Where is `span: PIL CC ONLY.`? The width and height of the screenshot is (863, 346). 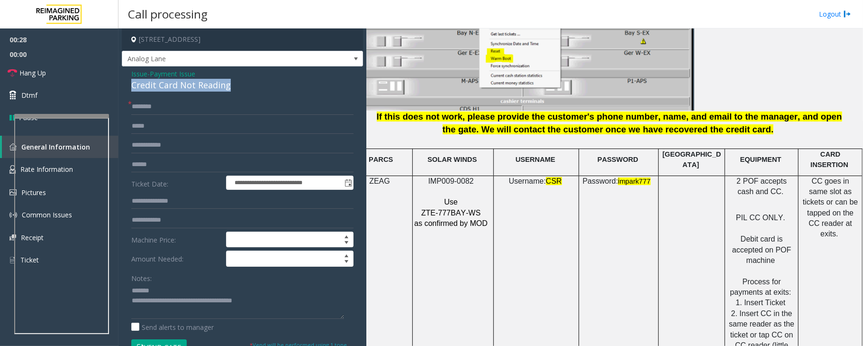
span: PIL CC ONLY. is located at coordinates (761, 217).